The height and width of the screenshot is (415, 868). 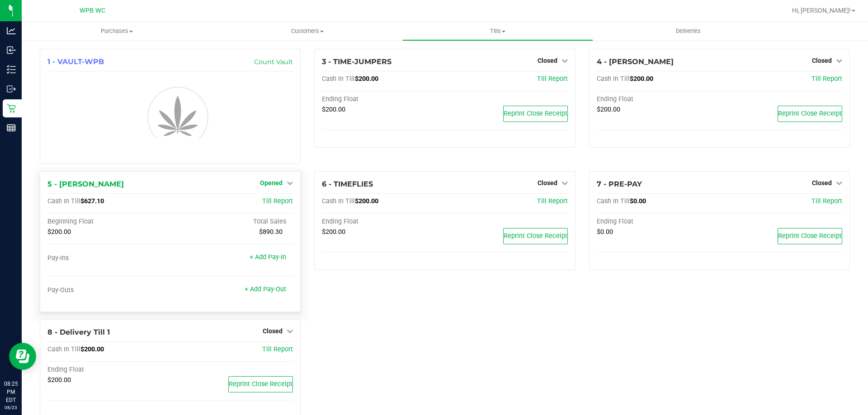 What do you see at coordinates (347, 184) in the screenshot?
I see `span: 6 - TIMEFLIES` at bounding box center [347, 184].